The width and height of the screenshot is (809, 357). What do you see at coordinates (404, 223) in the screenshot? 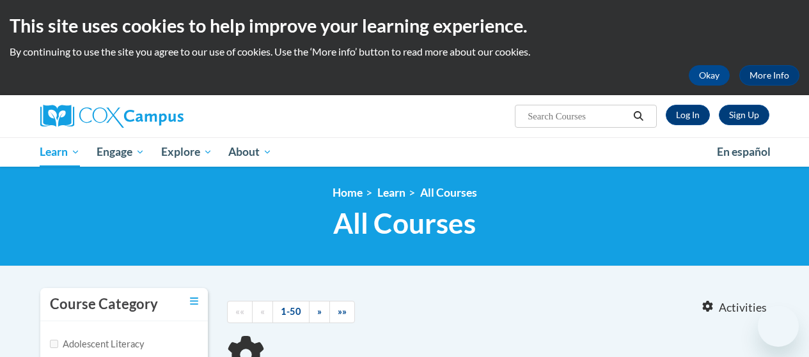
I see `span: All Courses` at bounding box center [404, 223].